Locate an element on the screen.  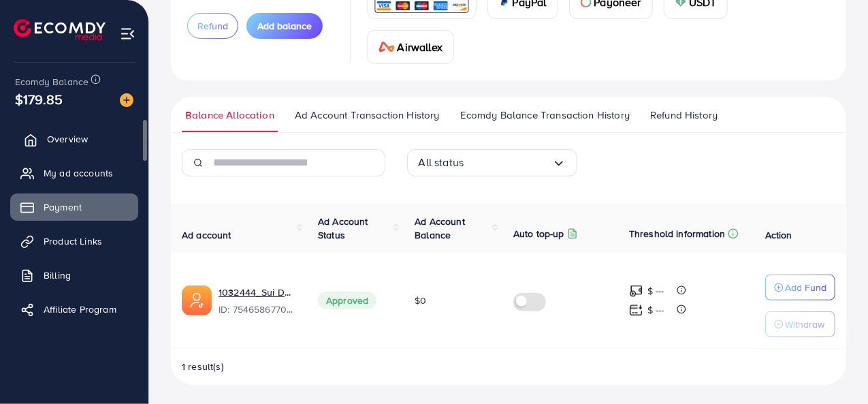
span: Action is located at coordinates (778, 235).